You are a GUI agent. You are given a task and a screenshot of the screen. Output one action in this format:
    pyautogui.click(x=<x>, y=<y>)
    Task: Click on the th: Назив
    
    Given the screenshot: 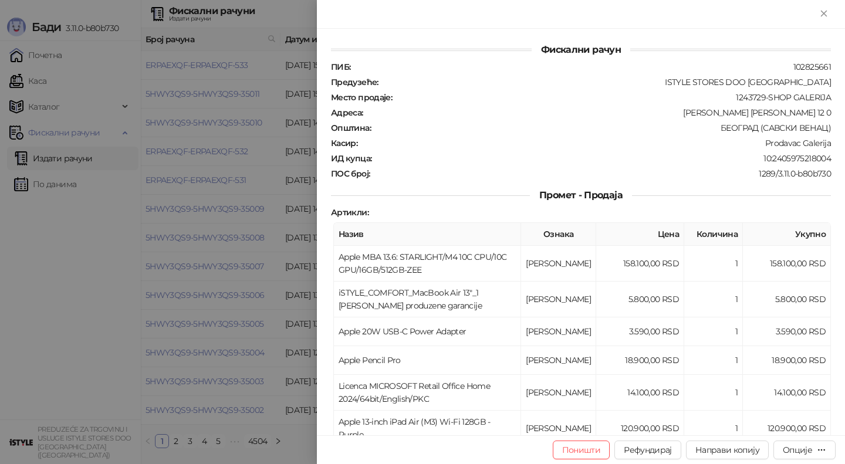 What is the action you would take?
    pyautogui.click(x=427, y=234)
    